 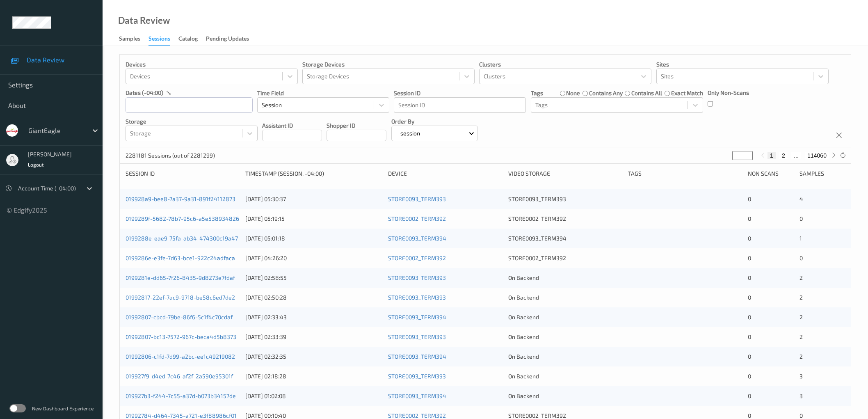 I want to click on p: Session ID, so click(x=460, y=93).